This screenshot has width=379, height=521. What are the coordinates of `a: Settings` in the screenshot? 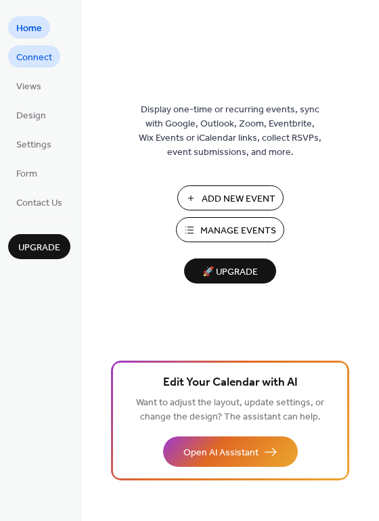 It's located at (34, 144).